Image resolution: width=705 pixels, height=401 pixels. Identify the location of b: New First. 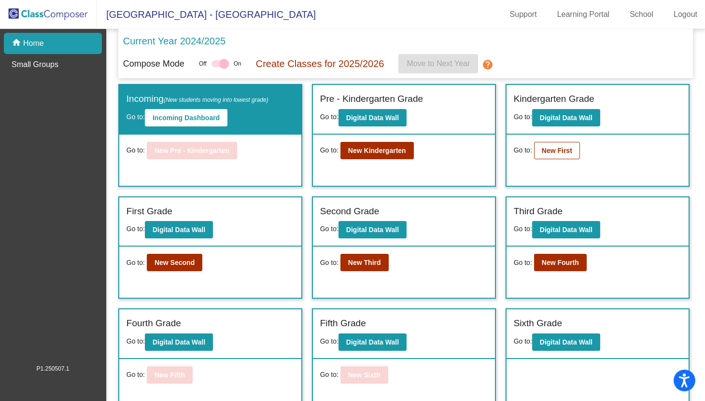
(557, 151).